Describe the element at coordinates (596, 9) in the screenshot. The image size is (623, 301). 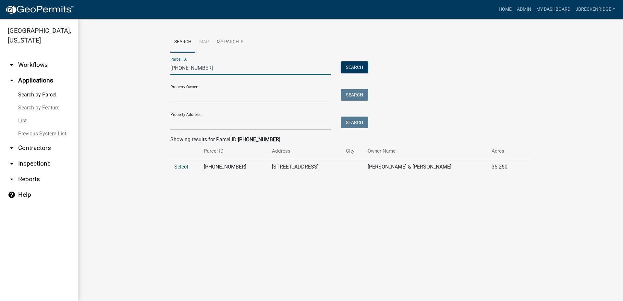
I see `a: Jbreckenridge` at that location.